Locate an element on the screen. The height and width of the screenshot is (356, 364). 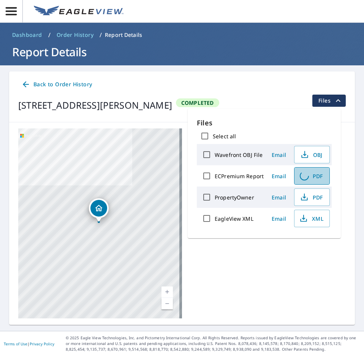
a: Current Level 17, Zoom In is located at coordinates (167, 292).